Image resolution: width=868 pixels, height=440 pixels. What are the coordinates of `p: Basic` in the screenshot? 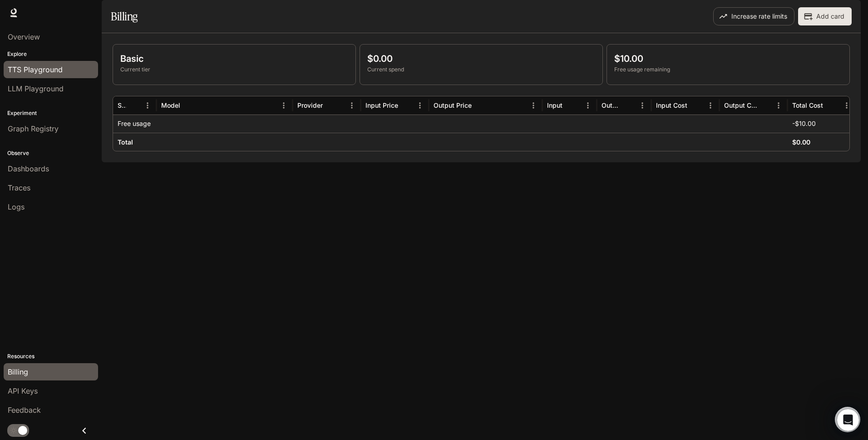 It's located at (235, 58).